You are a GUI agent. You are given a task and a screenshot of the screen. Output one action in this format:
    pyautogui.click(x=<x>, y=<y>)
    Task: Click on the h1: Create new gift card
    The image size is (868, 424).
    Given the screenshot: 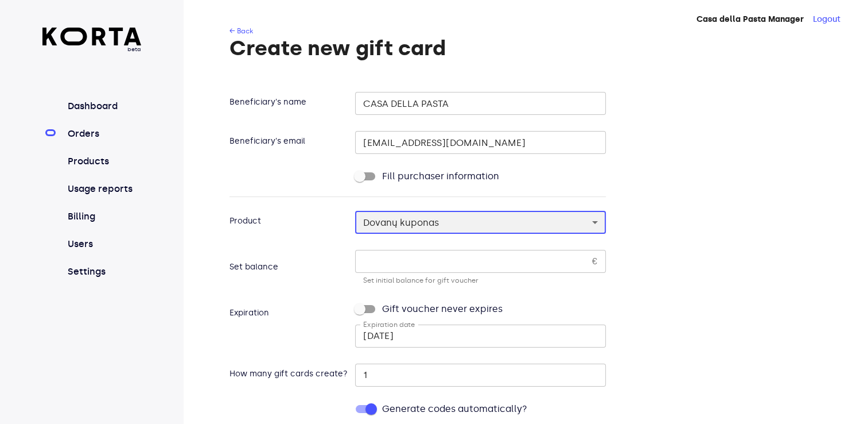 What is the action you would take?
    pyautogui.click(x=543, y=48)
    